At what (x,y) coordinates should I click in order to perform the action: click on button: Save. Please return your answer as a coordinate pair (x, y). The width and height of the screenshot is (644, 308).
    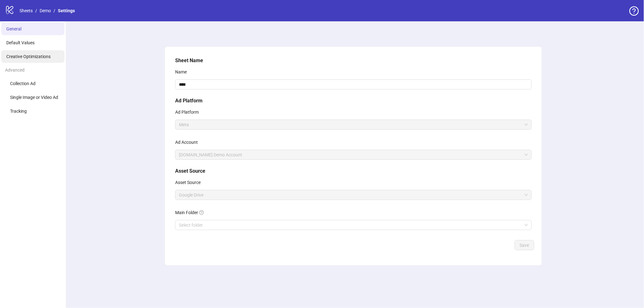
    Looking at the image, I should click on (524, 245).